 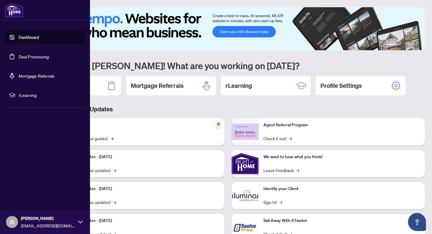 What do you see at coordinates (228, 109) in the screenshot?
I see `h3: Brokerage & Industry Updates` at bounding box center [228, 109].